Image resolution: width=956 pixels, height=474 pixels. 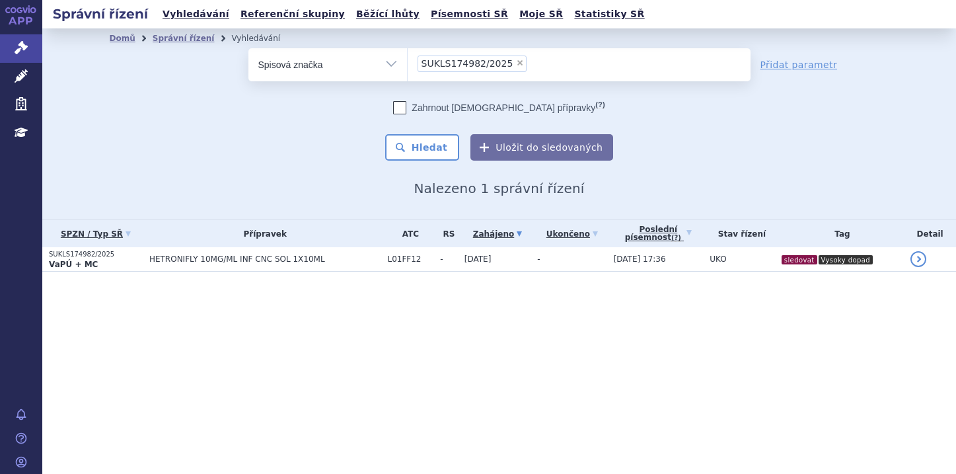 What do you see at coordinates (499, 188) in the screenshot?
I see `span: Nalezeno 1 správní řízení` at bounding box center [499, 188].